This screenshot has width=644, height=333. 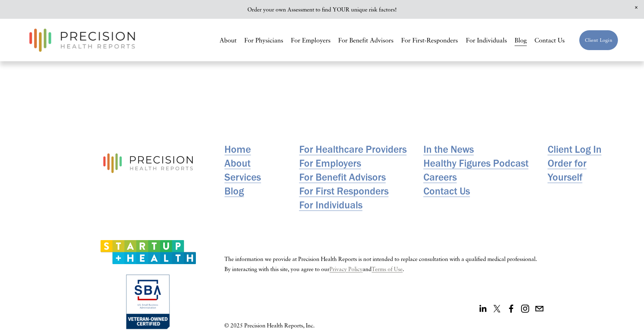 I want to click on a: For First-Responders, so click(x=429, y=40).